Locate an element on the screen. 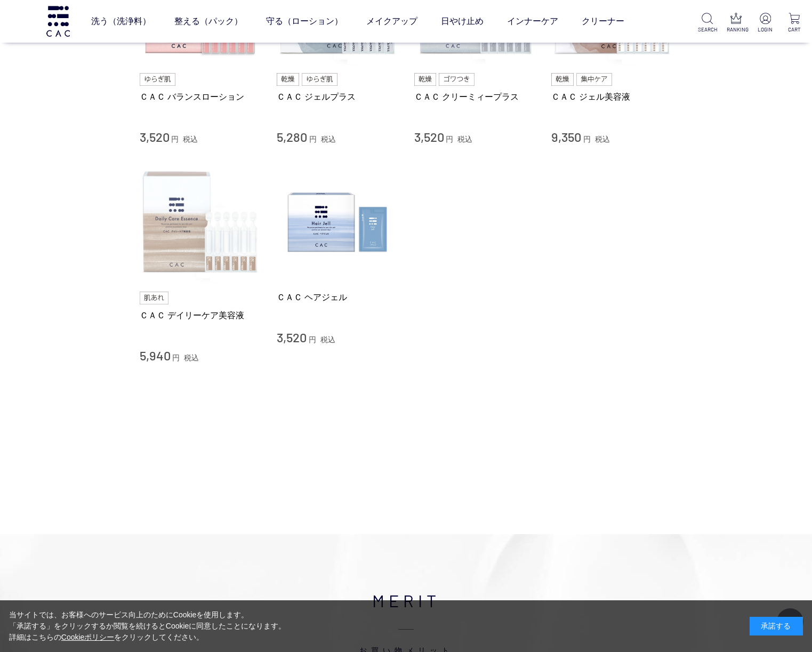 This screenshot has width=812, height=652. a: メイクアップ is located at coordinates (392, 21).